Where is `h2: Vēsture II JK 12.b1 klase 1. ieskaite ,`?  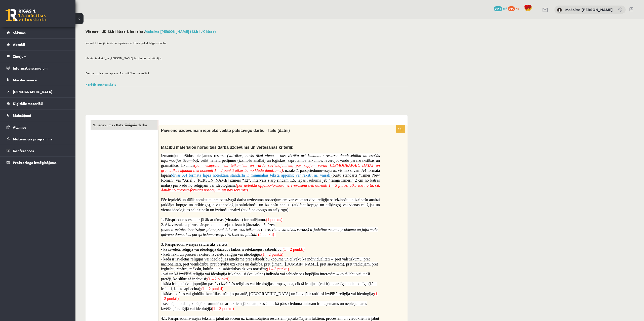
h2: Vēsture II JK 12.b1 klase 1. ieskaite , is located at coordinates (246, 31).